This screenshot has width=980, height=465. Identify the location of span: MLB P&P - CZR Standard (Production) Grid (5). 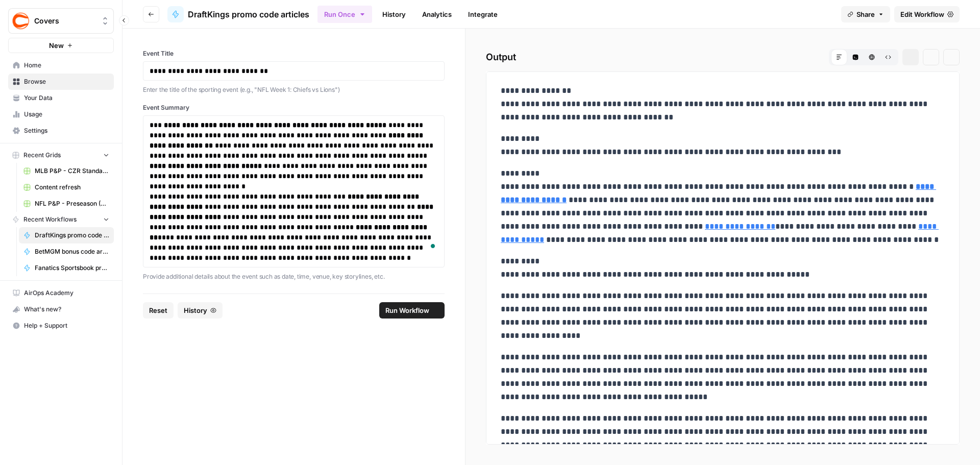
(72, 171).